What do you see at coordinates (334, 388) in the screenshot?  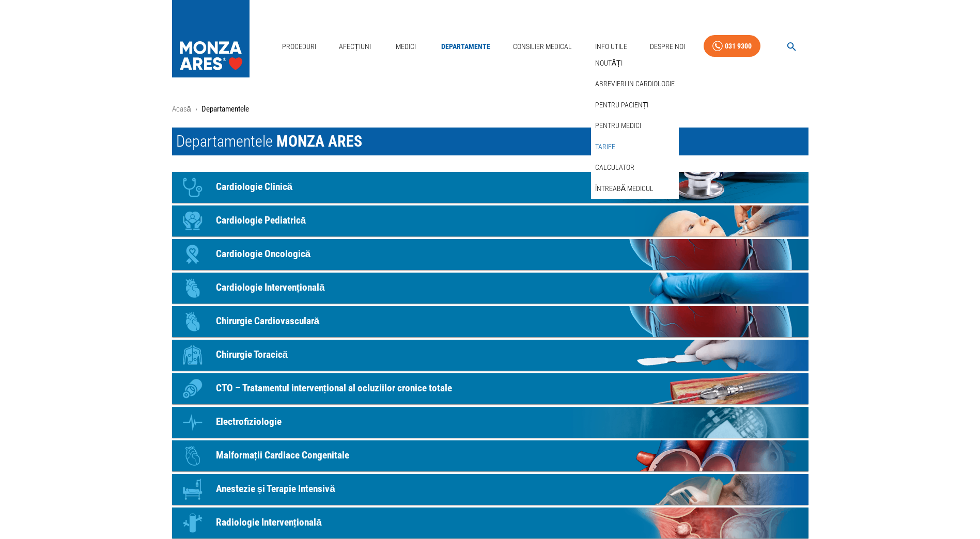 I see `p: CTO – Tratamentul intervențional al ocluziilor cronice totale` at bounding box center [334, 388].